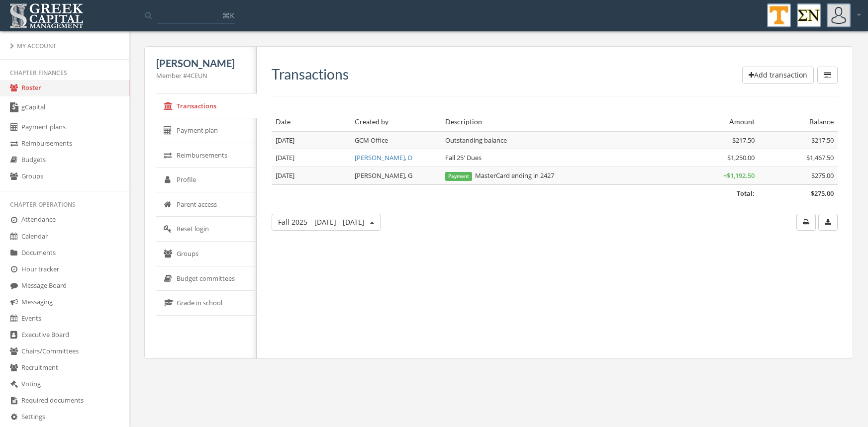  What do you see at coordinates (321, 222) in the screenshot?
I see `span: Fall 2025` at bounding box center [321, 222].